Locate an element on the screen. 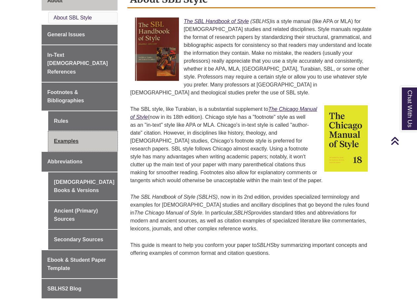 Image resolution: width=417 pixels, height=303 pixels. span: Abbreviations is located at coordinates (65, 162).